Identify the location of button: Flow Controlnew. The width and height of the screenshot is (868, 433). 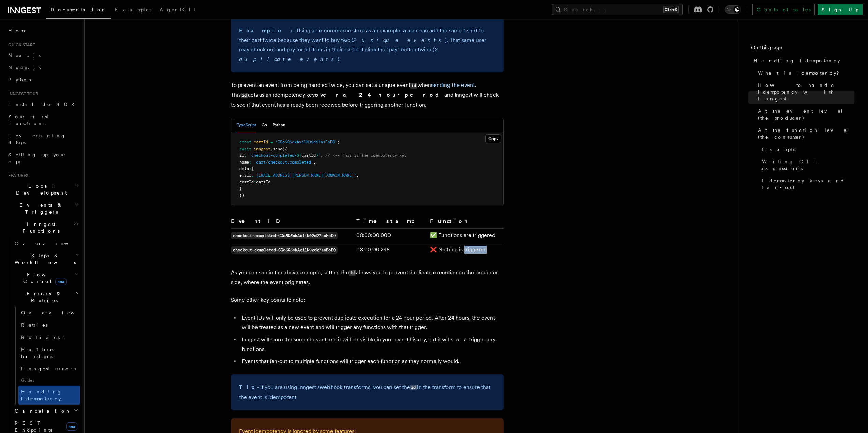
(46, 278).